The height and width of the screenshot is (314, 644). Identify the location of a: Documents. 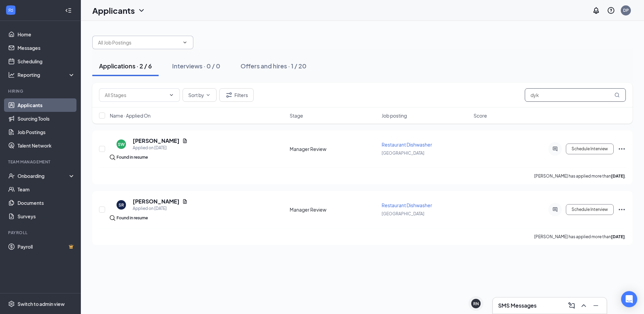
(46, 203).